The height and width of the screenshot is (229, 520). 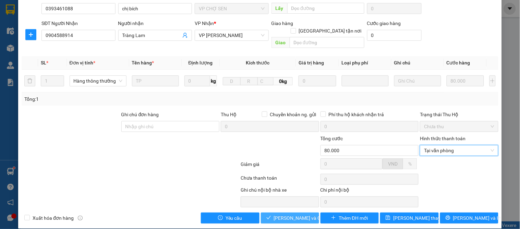 What do you see at coordinates (232, 81) in the screenshot?
I see `input: D` at bounding box center [232, 81].